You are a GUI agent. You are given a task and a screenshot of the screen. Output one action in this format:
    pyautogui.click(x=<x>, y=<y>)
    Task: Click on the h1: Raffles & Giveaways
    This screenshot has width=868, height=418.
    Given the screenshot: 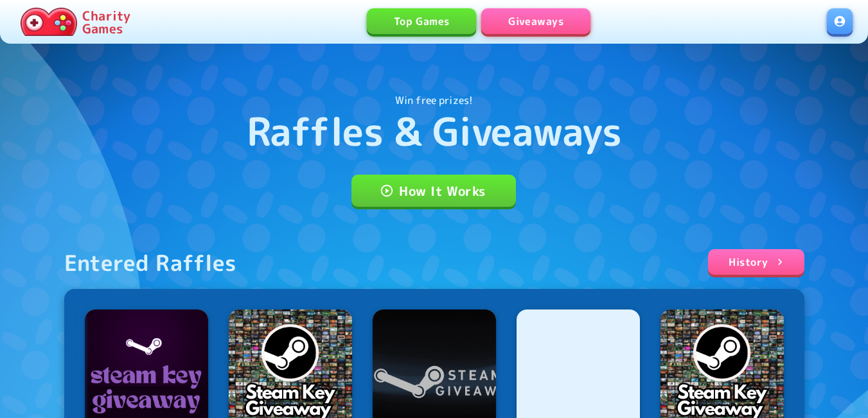 What is the action you would take?
    pyautogui.click(x=435, y=131)
    